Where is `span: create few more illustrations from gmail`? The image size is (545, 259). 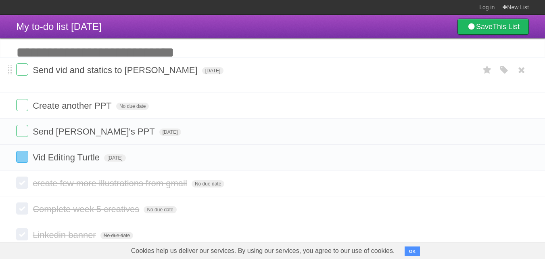 span: create few more illustrations from gmail is located at coordinates (111, 183).